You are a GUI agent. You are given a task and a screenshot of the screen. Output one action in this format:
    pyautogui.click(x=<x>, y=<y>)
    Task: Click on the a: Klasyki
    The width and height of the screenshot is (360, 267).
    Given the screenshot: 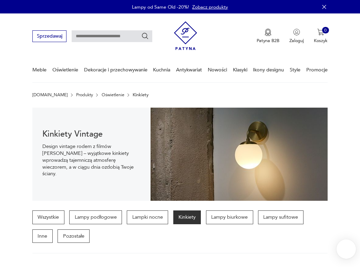 What is the action you would take?
    pyautogui.click(x=240, y=70)
    